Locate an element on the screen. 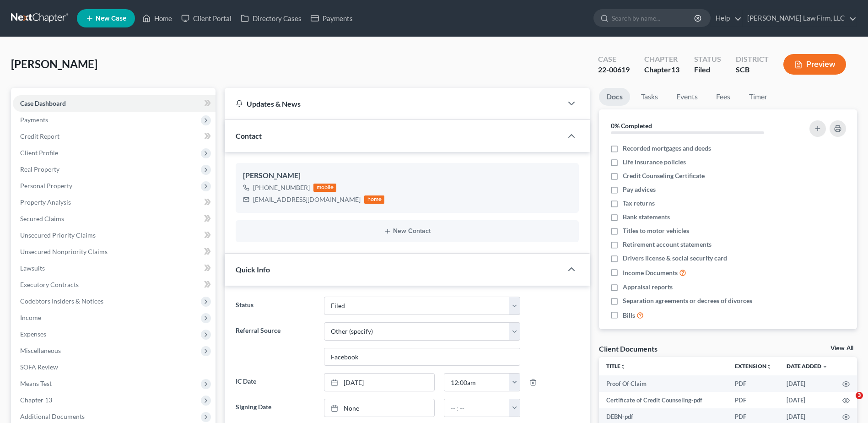 Image resolution: width=868 pixels, height=423 pixels. span: Means Test is located at coordinates (35, 383).